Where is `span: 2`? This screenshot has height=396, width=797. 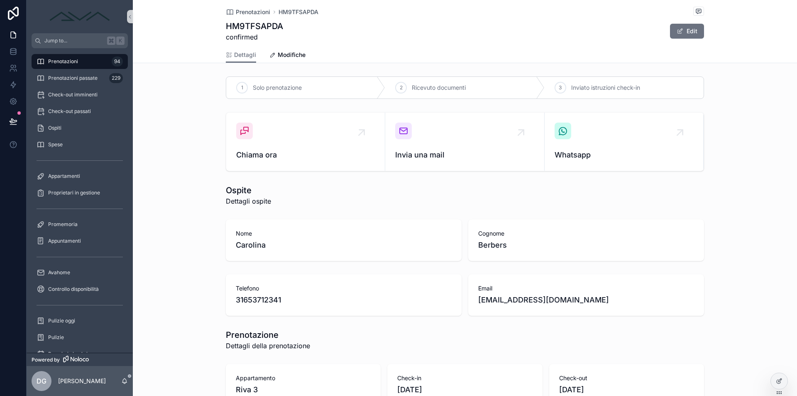 span: 2 is located at coordinates (401, 88).